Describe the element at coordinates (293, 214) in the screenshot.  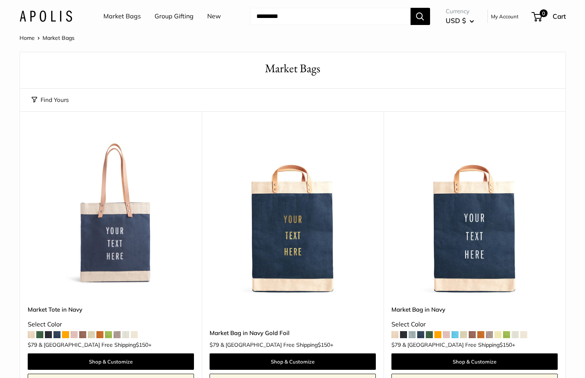
I see `img: description_Our first Gold Foil Market Bag` at that location.